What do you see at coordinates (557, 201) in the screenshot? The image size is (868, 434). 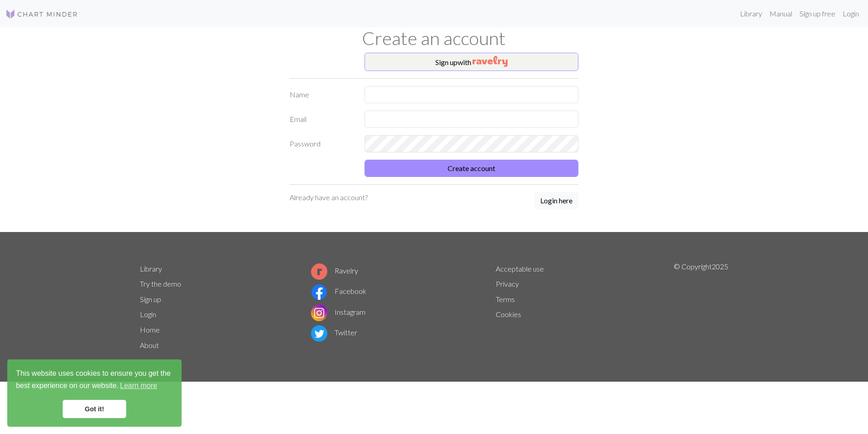 I see `a: Login here` at bounding box center [557, 201].